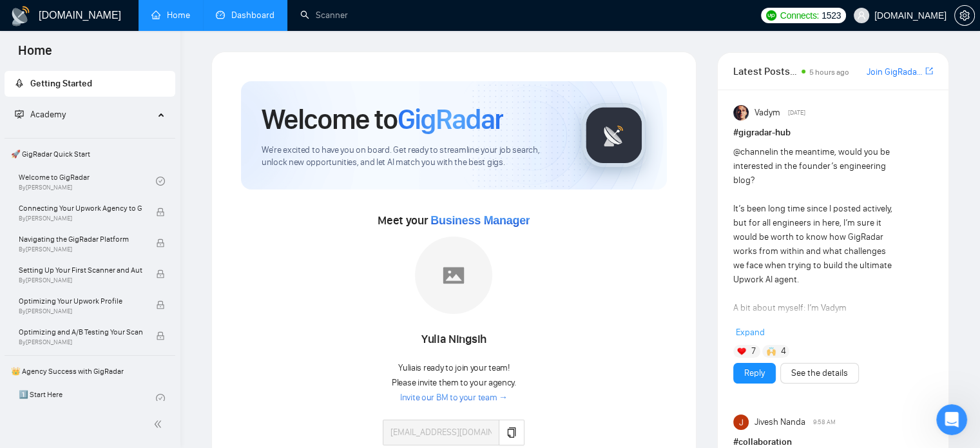  I want to click on span: fund-projection-screen, so click(19, 114).